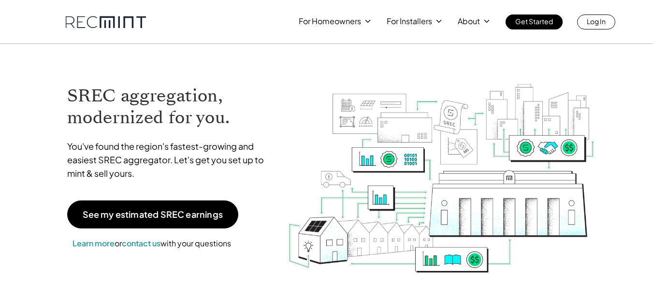 This screenshot has width=653, height=298. I want to click on p: For Installers, so click(409, 21).